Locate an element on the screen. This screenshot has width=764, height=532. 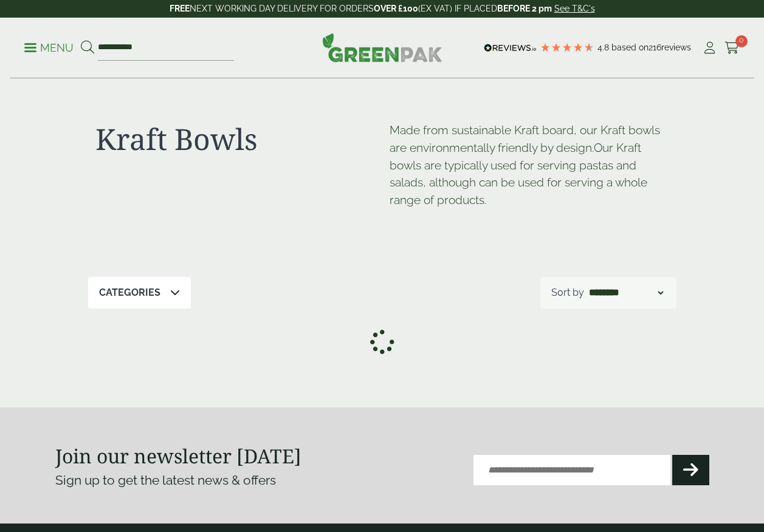
span: 0 is located at coordinates (741, 42).